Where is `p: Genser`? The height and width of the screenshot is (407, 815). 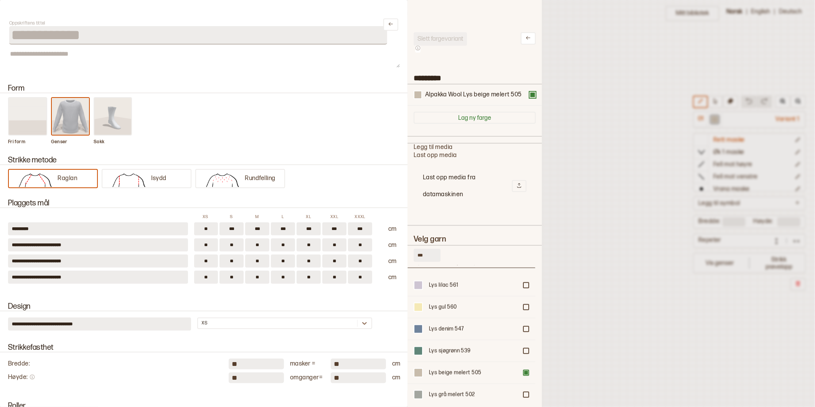
p: Genser is located at coordinates (71, 142).